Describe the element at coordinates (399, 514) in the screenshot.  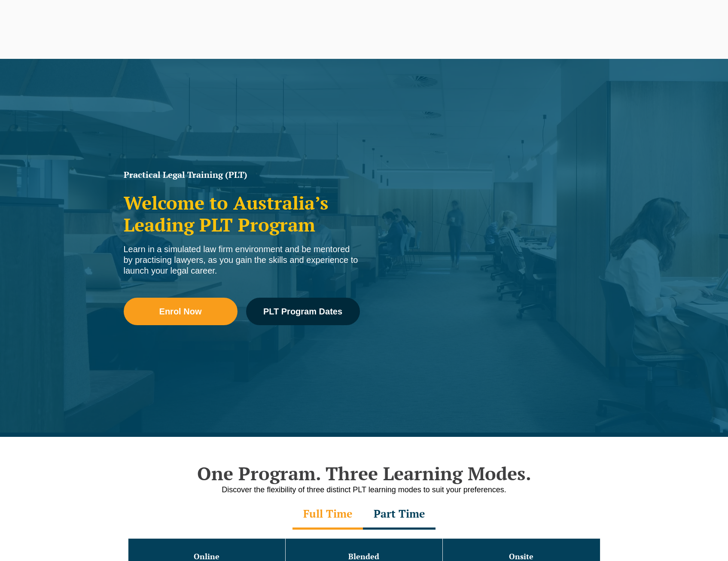
I see `div: Part Time` at that location.